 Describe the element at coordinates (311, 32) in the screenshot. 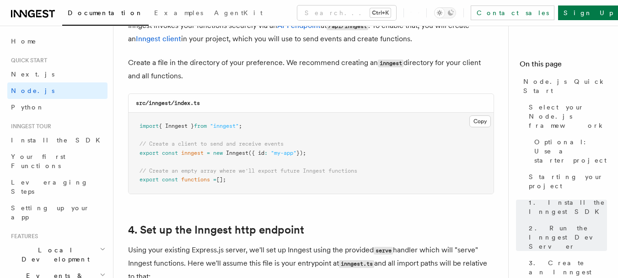

I see `p: Inngest invokes your functions securely via an at . To enable that, you will create an in your pr...` at that location.